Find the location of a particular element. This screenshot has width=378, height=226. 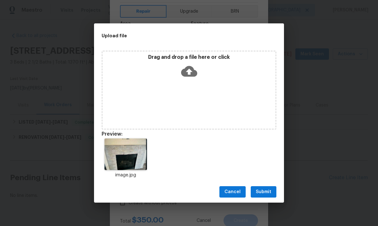

h2: Upload file is located at coordinates (175, 36).